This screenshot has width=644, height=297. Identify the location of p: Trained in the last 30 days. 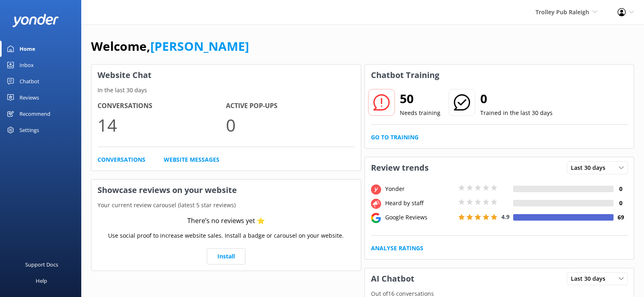
(516, 113).